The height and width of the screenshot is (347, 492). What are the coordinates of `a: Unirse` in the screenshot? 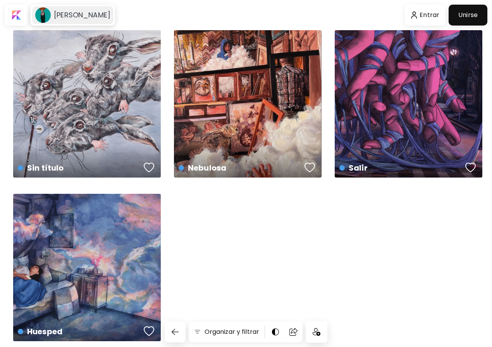 It's located at (468, 15).